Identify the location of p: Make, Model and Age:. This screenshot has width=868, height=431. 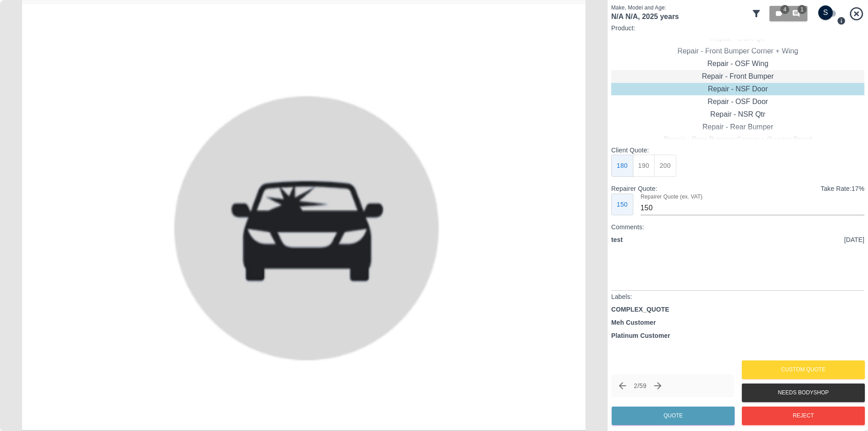
(679, 8).